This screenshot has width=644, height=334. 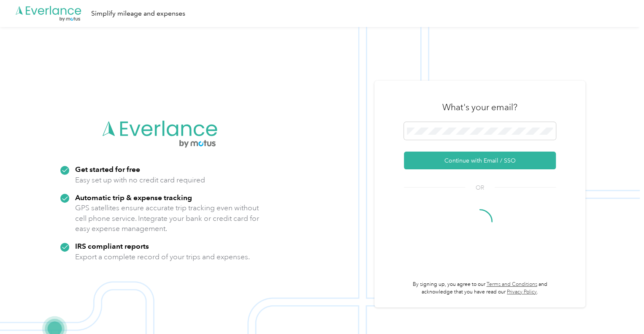 What do you see at coordinates (480, 187) in the screenshot?
I see `span: OR` at bounding box center [480, 187].